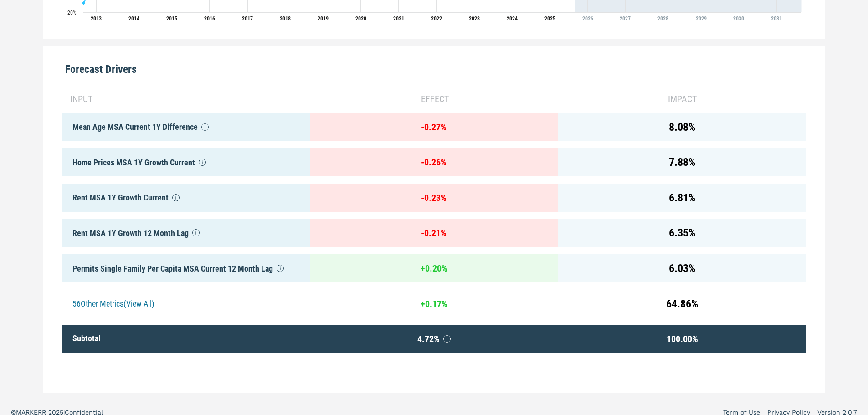 Image resolution: width=868 pixels, height=415 pixels. I want to click on text: -20%, so click(71, 13).